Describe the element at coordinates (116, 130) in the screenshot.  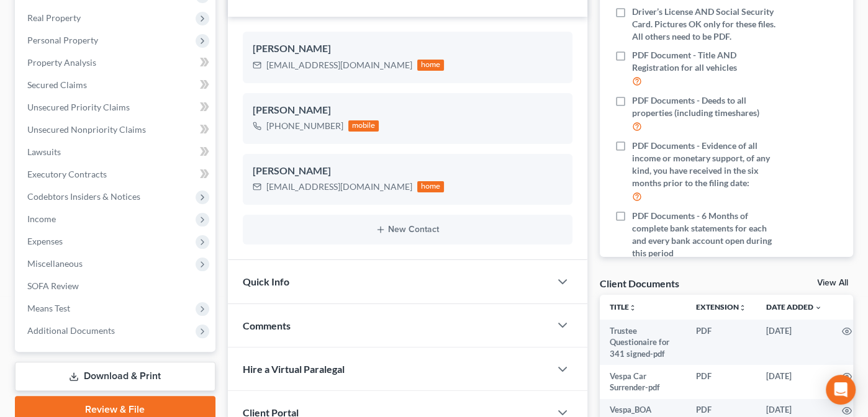
I see `a: Unsecured Nonpriority Claims` at that location.